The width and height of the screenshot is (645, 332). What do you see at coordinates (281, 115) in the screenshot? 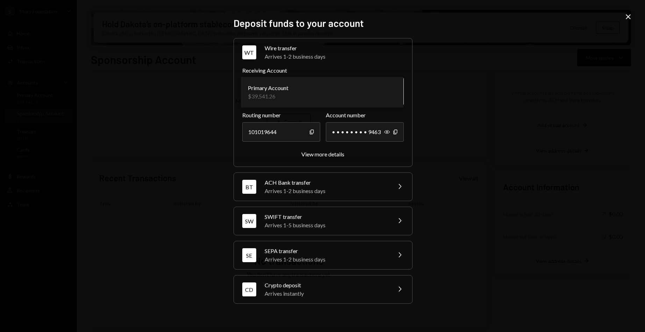
I see `label: Routing number` at bounding box center [281, 115].